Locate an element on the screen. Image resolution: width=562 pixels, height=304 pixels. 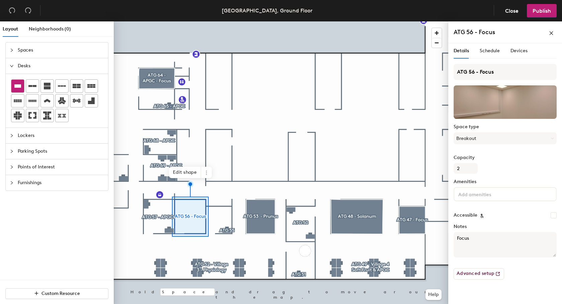
label: Capacity is located at coordinates (505, 158).